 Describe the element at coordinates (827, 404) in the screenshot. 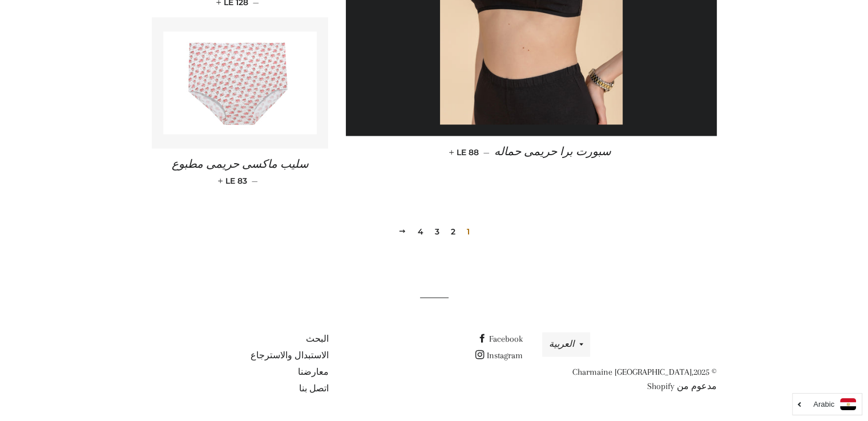

I see `a: Arabic` at that location.